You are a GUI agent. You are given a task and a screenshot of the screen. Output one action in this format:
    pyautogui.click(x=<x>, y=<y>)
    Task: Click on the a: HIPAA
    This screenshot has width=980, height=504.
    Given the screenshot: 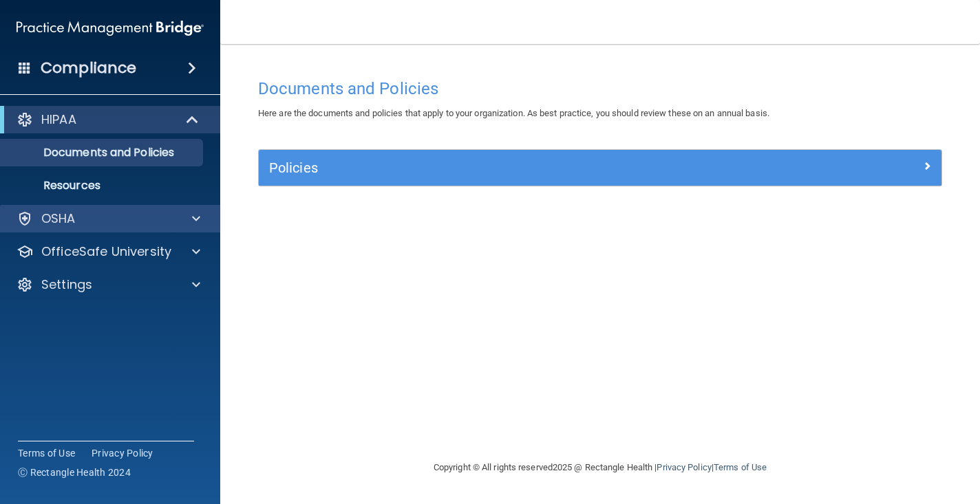 What is the action you would take?
    pyautogui.click(x=108, y=120)
    